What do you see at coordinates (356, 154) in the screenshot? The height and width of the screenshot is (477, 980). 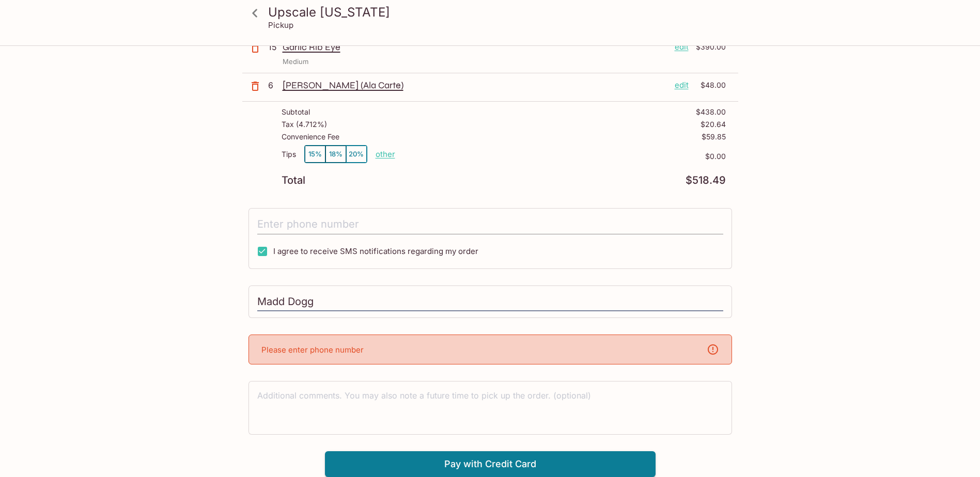 I see `button: 20%` at bounding box center [356, 154].